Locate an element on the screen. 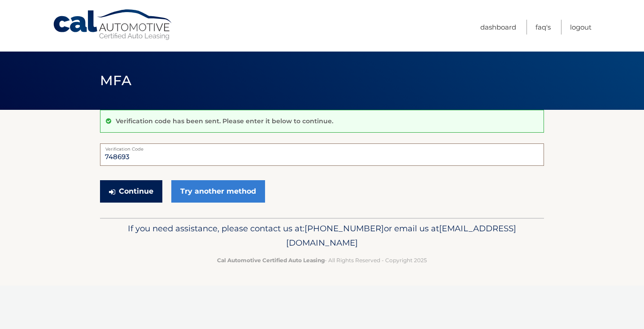  label: Verification Code is located at coordinates (322, 147).